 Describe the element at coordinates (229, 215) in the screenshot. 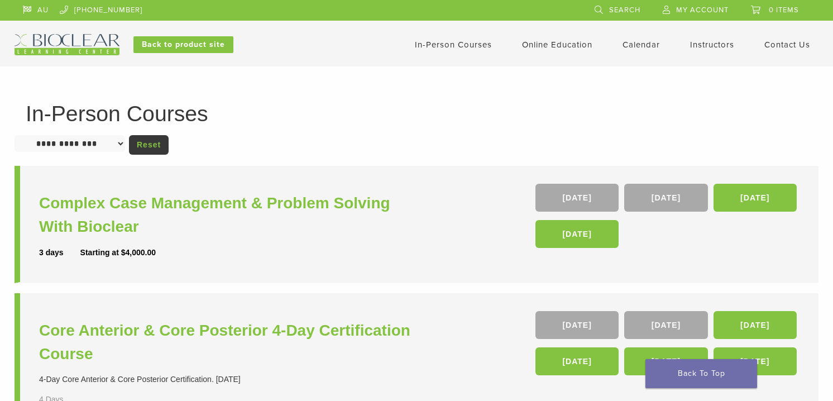

I see `a: Complex Case Management & Problem Solving With Bioclear` at that location.